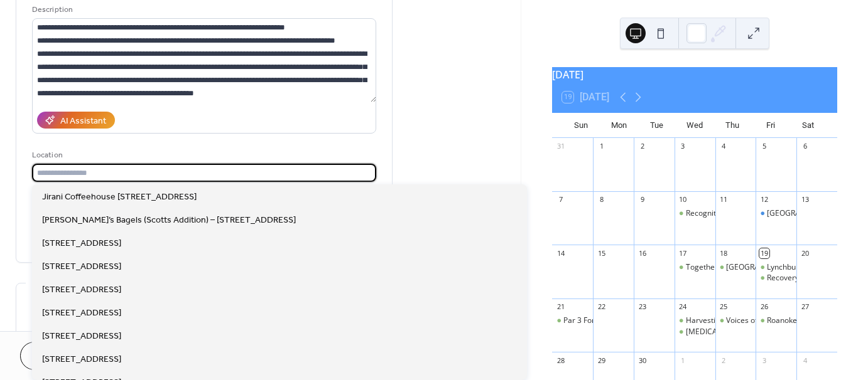 Image resolution: width=868 pixels, height=380 pixels. Describe the element at coordinates (601, 253) in the screenshot. I see `div: 15` at that location.